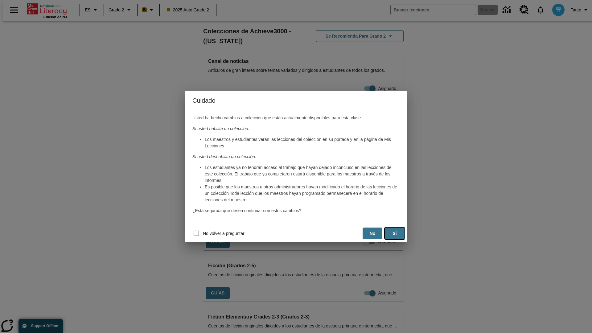  I want to click on p: Usted ha hecho cambios a colección que están actualmente disponibles para esta clase., so click(296, 118).